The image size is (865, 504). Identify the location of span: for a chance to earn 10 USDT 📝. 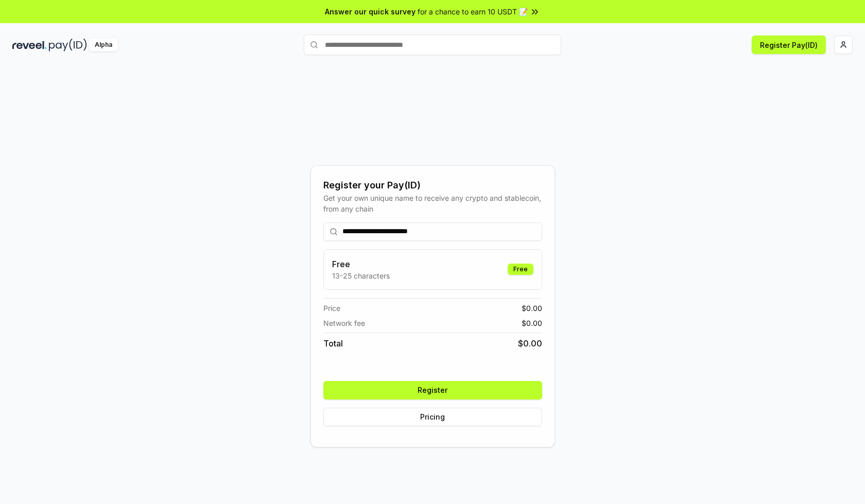
(472, 12).